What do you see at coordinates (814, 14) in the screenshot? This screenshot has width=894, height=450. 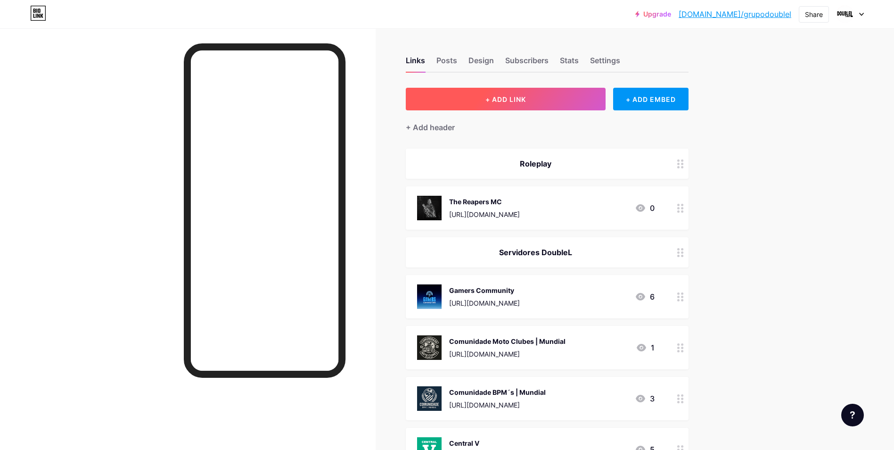 I see `div: Share` at bounding box center [814, 14].